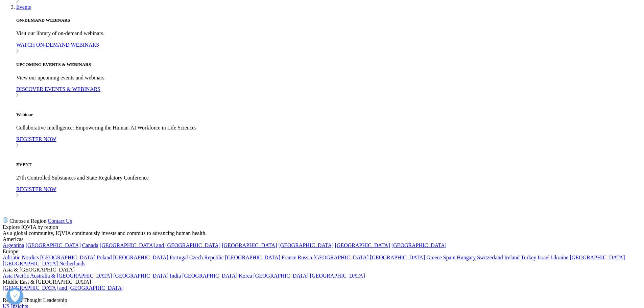 The width and height of the screenshot is (644, 308). What do you see at coordinates (289, 257) in the screenshot?
I see `a: France` at bounding box center [289, 257].